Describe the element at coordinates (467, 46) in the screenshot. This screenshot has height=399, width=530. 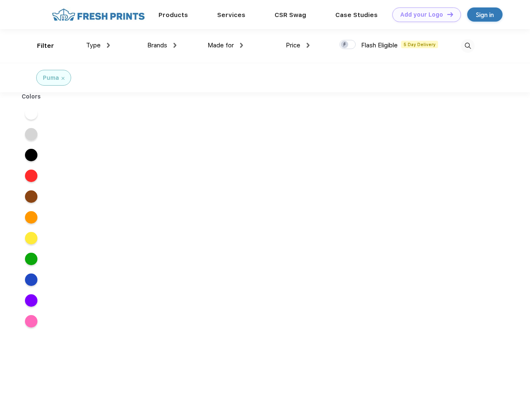
I see `img: desktop_search.svg` at that location.